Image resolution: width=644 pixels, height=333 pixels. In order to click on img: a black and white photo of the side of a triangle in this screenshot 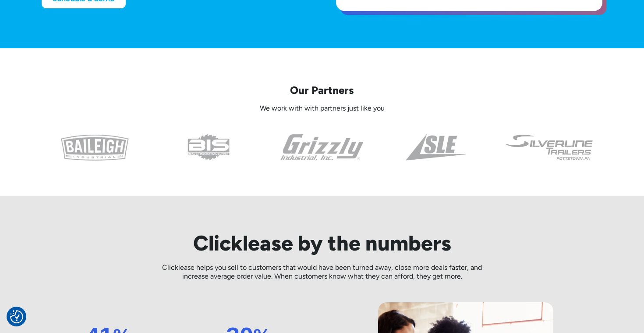, I will do `click(436, 147)`.